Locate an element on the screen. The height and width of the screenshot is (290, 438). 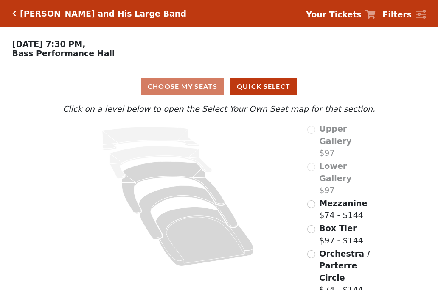
label: $74 - $144 is located at coordinates (343, 209).